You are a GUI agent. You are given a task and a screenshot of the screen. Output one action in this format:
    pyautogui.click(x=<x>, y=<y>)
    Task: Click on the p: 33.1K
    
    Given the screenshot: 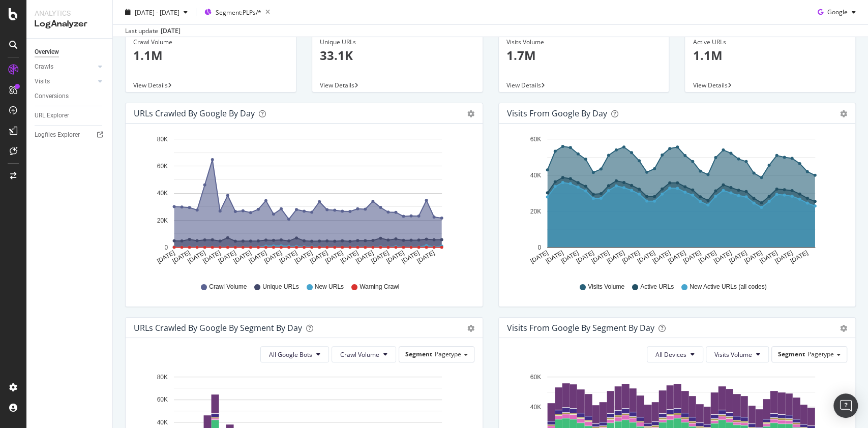 What is the action you would take?
    pyautogui.click(x=397, y=55)
    